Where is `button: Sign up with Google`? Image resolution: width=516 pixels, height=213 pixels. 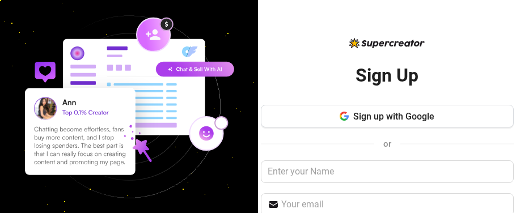 button: Sign up with Google is located at coordinates (387, 116).